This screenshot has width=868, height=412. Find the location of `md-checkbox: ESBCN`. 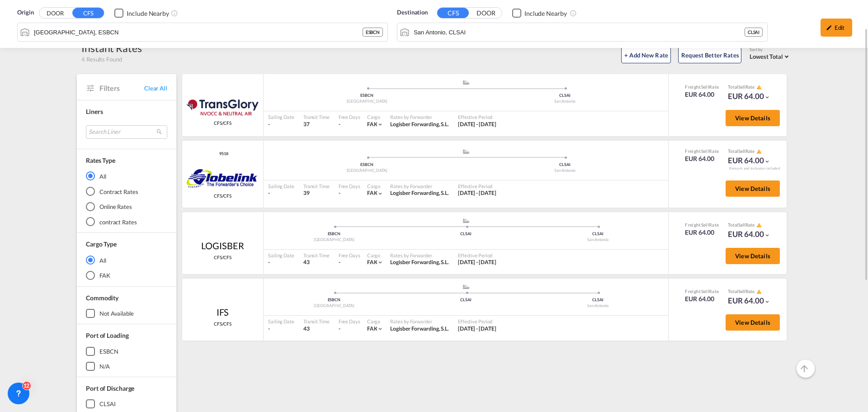

md-checkbox: ESBCN is located at coordinates (127, 351).